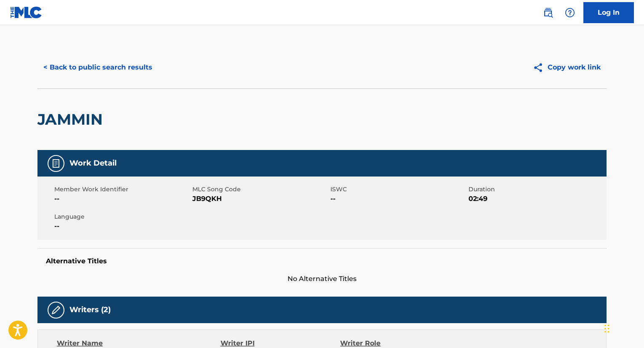 The image size is (644, 348). Describe the element at coordinates (98, 67) in the screenshot. I see `button: < Back to public search results` at that location.